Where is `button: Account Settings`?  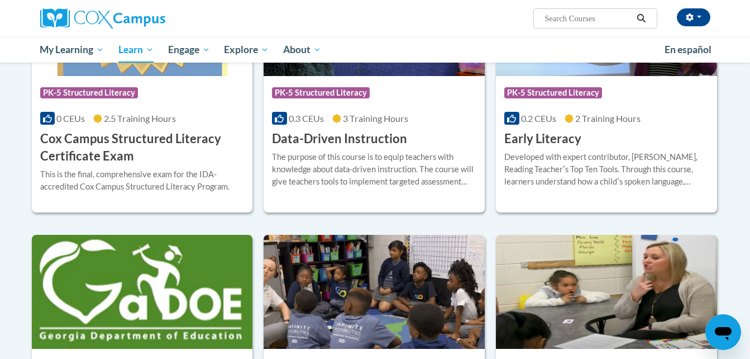
button: Account Settings is located at coordinates (694, 17).